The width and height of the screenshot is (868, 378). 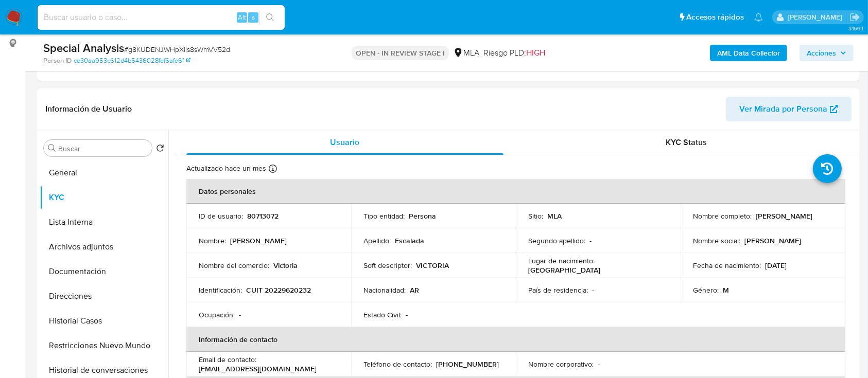 What do you see at coordinates (104, 345) in the screenshot?
I see `button: Restricciones Nuevo Mundo` at bounding box center [104, 345].